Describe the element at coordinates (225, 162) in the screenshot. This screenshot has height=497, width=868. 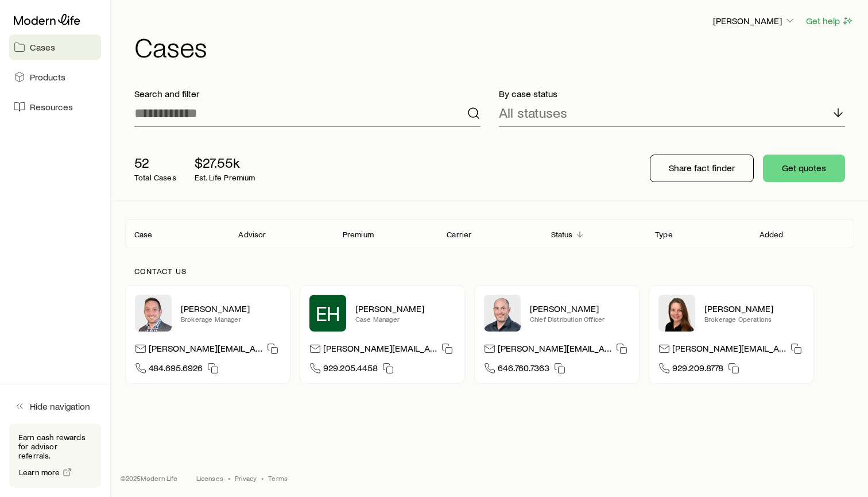
I see `p: $27.55k` at that location.